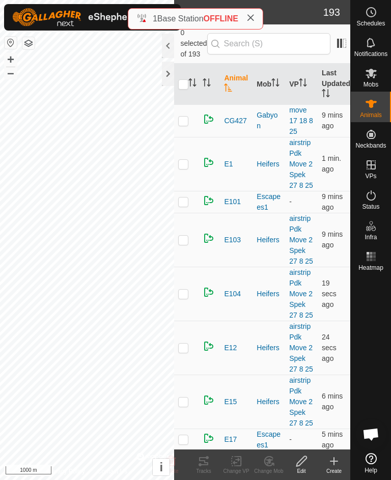 This screenshot has height=480, width=391. I want to click on h2: Animals, so click(252, 12).